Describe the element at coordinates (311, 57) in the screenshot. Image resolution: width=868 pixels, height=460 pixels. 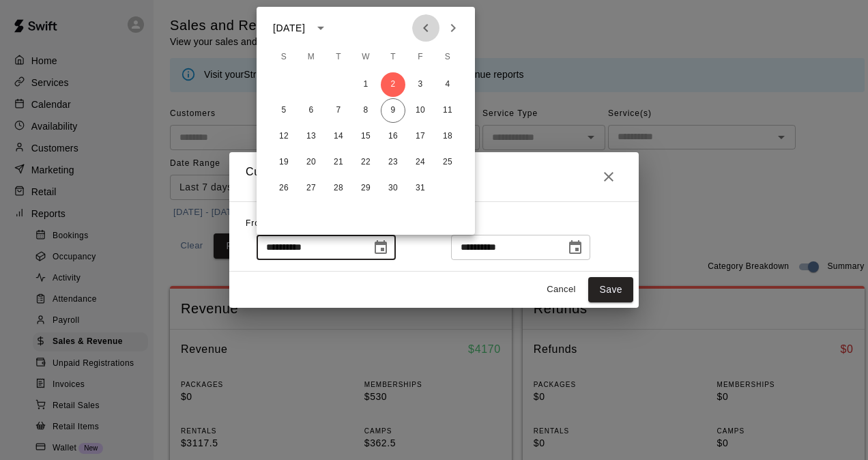
I see `span: Monday` at that location.